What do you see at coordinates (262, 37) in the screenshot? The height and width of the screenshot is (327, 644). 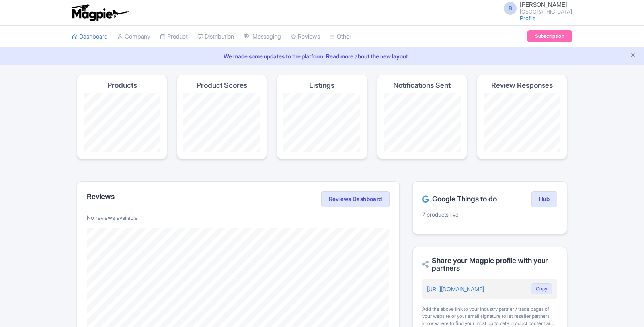 I see `a: Messaging` at bounding box center [262, 37].